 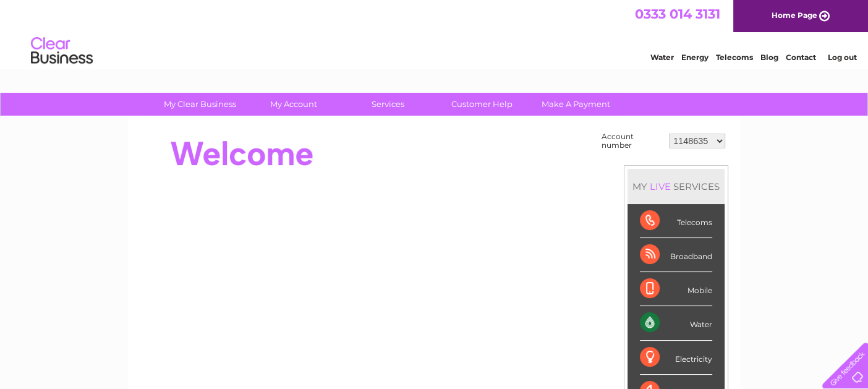 I want to click on a: Water, so click(x=662, y=57).